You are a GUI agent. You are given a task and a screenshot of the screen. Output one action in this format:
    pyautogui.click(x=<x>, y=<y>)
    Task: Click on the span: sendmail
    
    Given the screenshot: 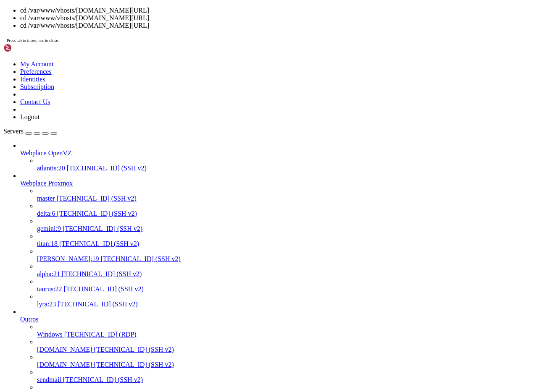 What is the action you would take?
    pyautogui.click(x=49, y=379)
    